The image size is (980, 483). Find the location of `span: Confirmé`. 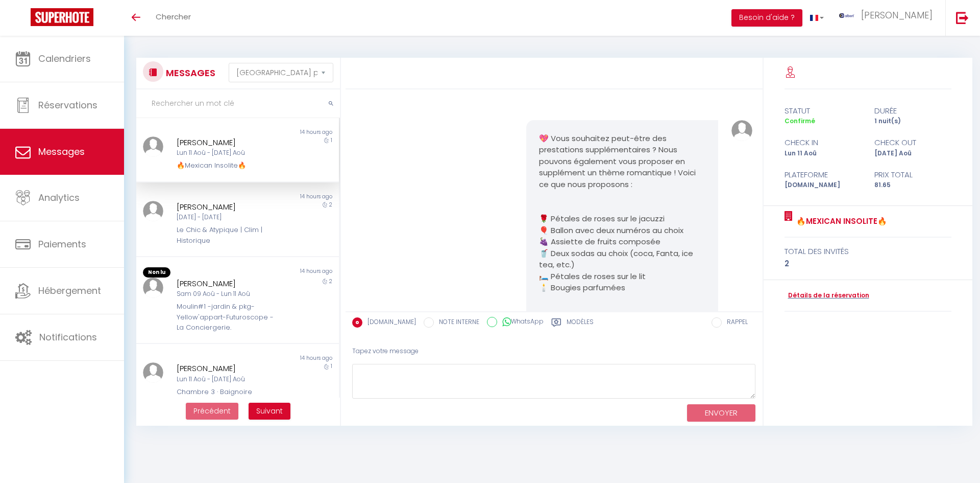

span: Confirmé is located at coordinates (800, 121).